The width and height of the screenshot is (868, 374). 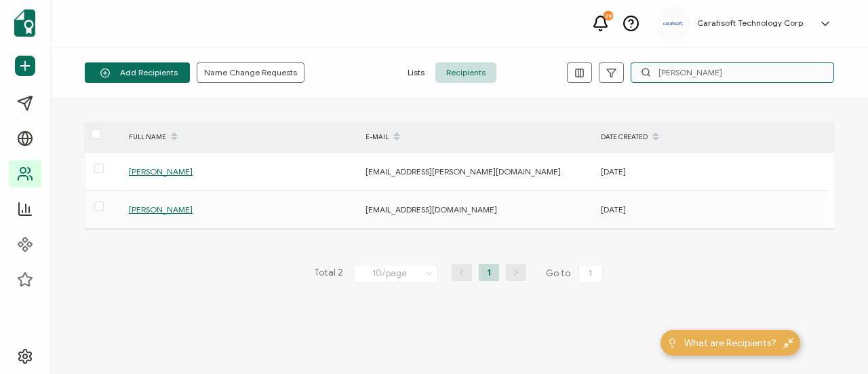 What do you see at coordinates (609, 16) in the screenshot?
I see `div: 29` at bounding box center [609, 16].